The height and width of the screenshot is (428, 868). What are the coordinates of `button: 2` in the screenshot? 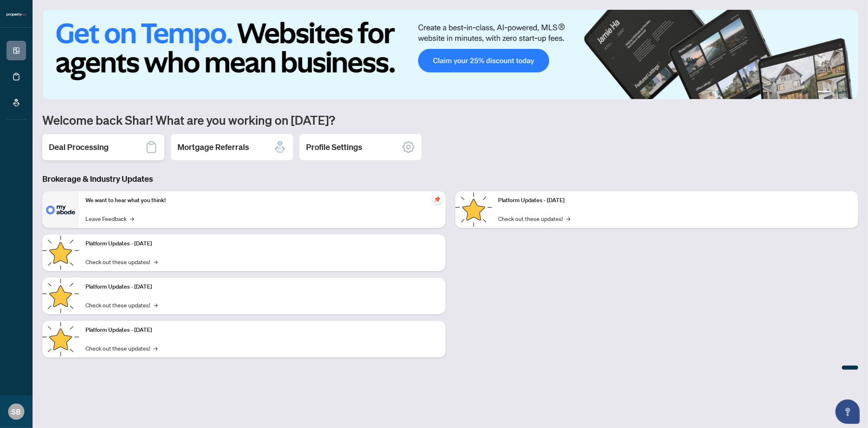 It's located at (836, 93).